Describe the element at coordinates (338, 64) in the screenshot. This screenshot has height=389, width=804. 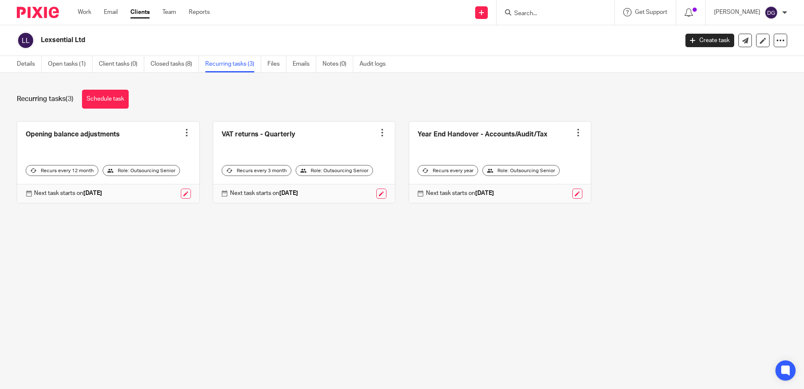
I see `a: Notes (0)` at that location.